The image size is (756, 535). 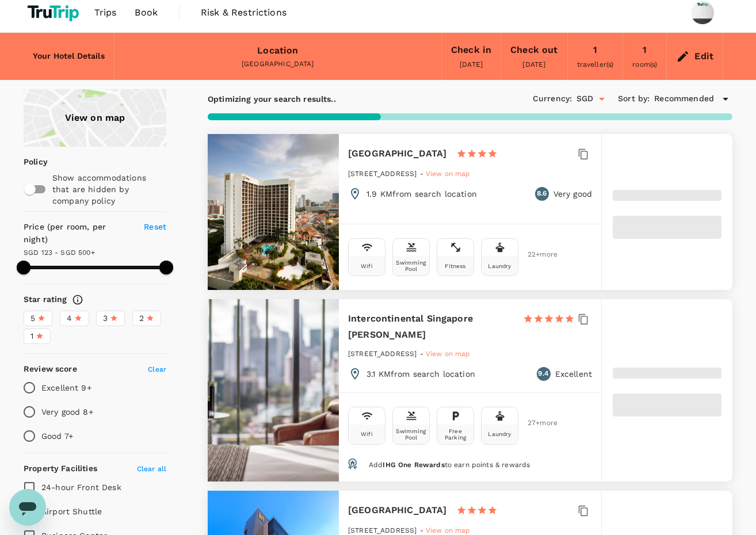 I want to click on span: 8.6, so click(x=541, y=194).